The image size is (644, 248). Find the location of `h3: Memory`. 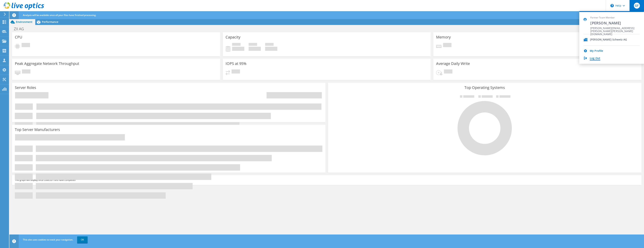

h3: Memory is located at coordinates (444, 37).